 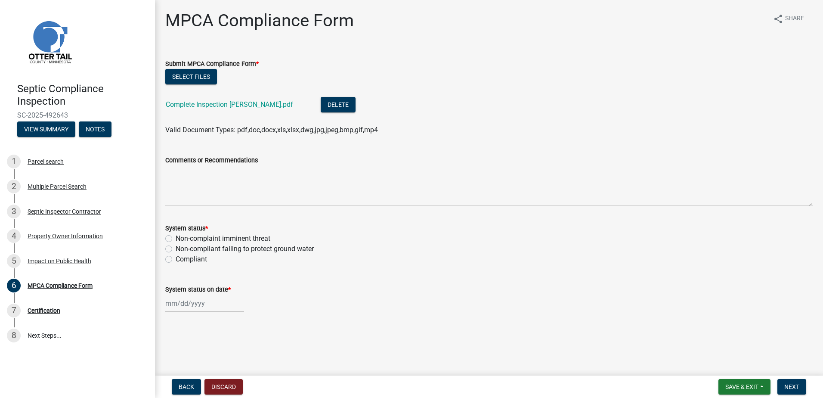 I want to click on button: Discard, so click(x=223, y=387).